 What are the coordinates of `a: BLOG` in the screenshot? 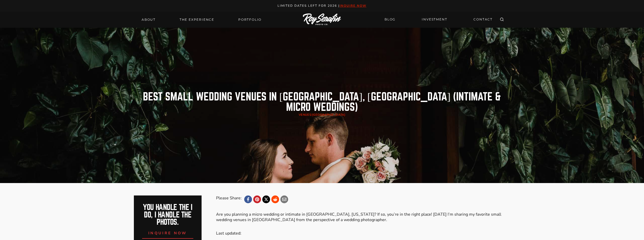 It's located at (390, 19).